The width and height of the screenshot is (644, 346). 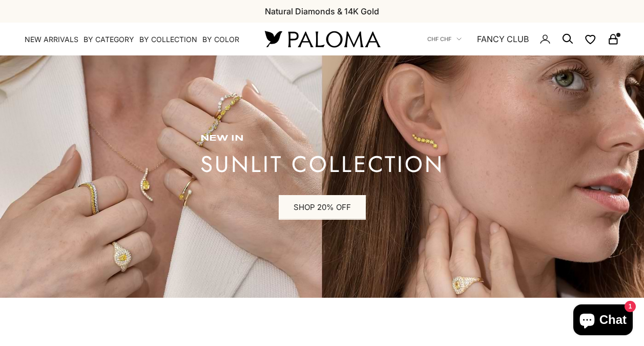 I want to click on nav: Primary navigation, so click(x=132, y=39).